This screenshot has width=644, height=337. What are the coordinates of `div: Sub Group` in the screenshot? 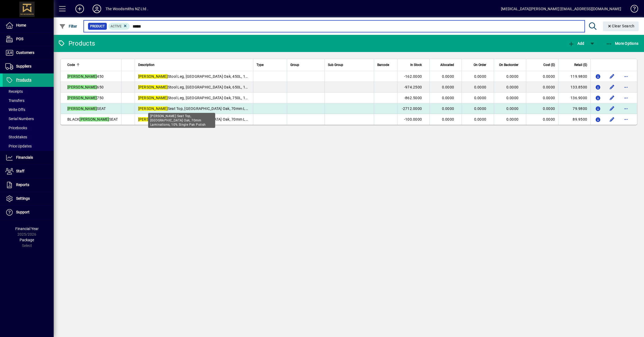 It's located at (349, 65).